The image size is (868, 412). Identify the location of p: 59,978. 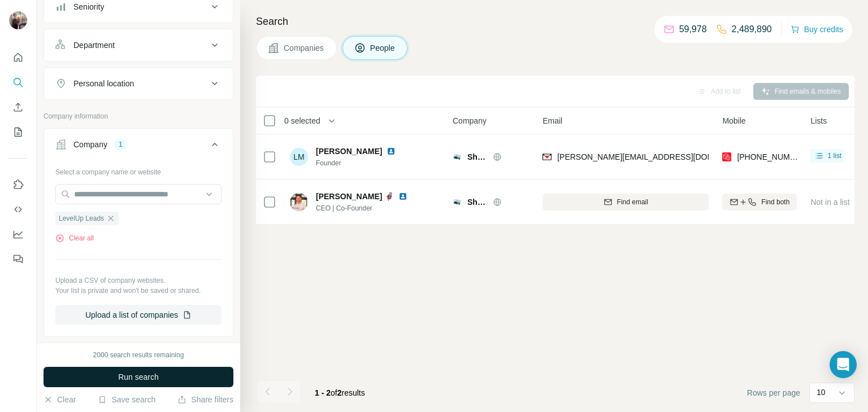
(692, 29).